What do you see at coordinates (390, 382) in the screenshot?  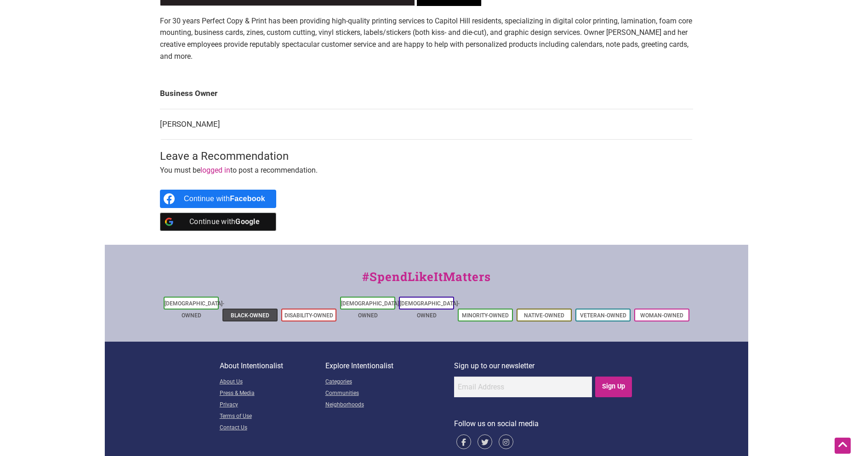 I see `a: Categories` at bounding box center [390, 382].